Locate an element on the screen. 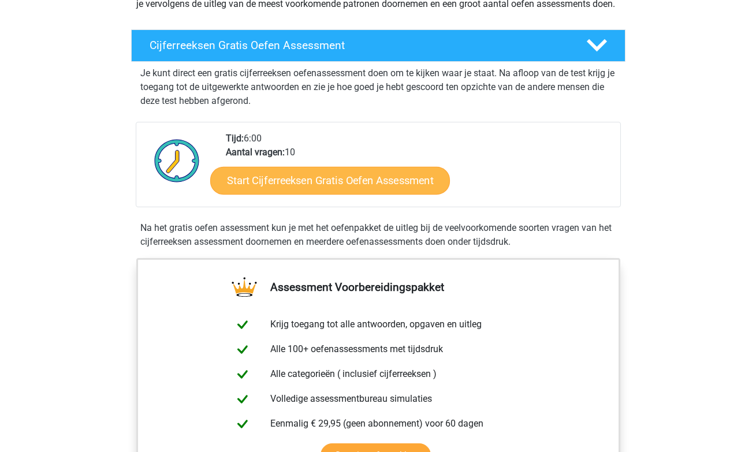 The height and width of the screenshot is (452, 756). b: Aantal vragen: is located at coordinates (255, 152).